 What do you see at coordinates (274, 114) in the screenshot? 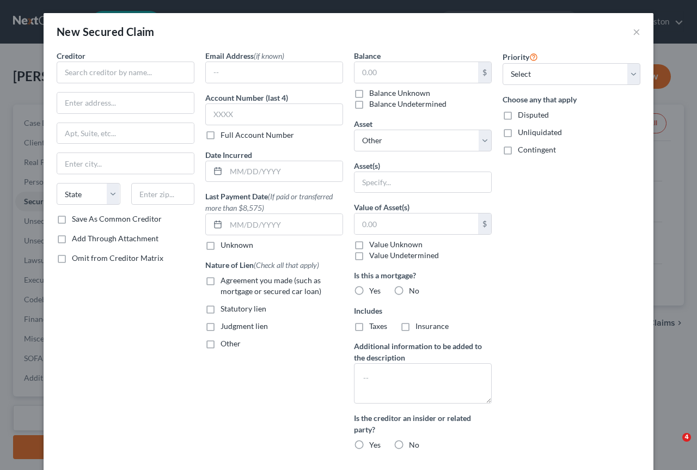
I see `input: XXXX` at bounding box center [274, 114].